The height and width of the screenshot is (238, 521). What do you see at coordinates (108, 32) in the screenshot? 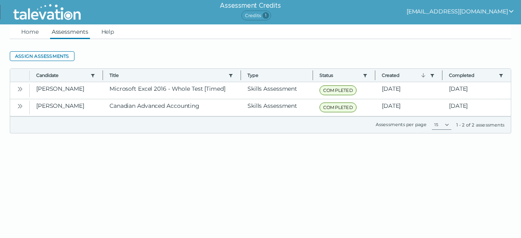
I see `a: Help` at bounding box center [108, 32].